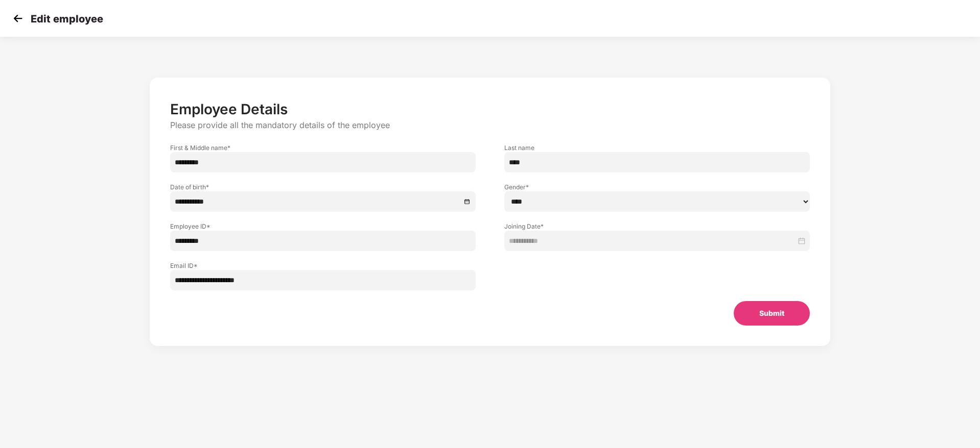  I want to click on p: Employee Details, so click(490, 109).